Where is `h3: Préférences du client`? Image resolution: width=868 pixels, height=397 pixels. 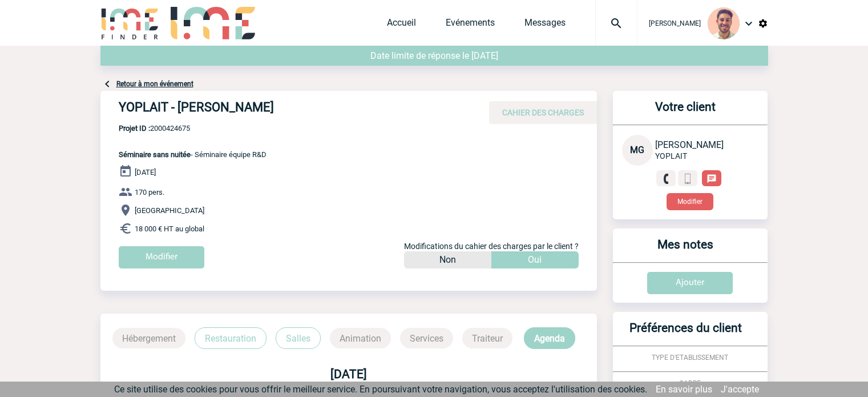
h3: Préférences du client is located at coordinates (685, 333).